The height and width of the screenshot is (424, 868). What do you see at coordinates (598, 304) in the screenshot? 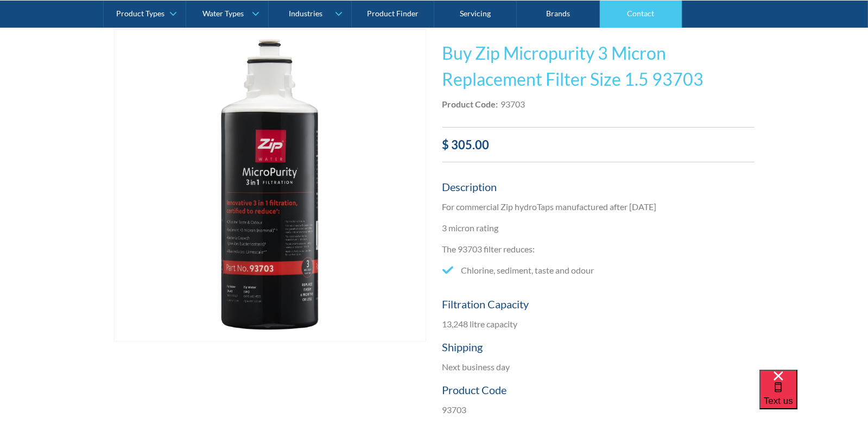
I see `h5: Filtration Capacity` at bounding box center [598, 304].